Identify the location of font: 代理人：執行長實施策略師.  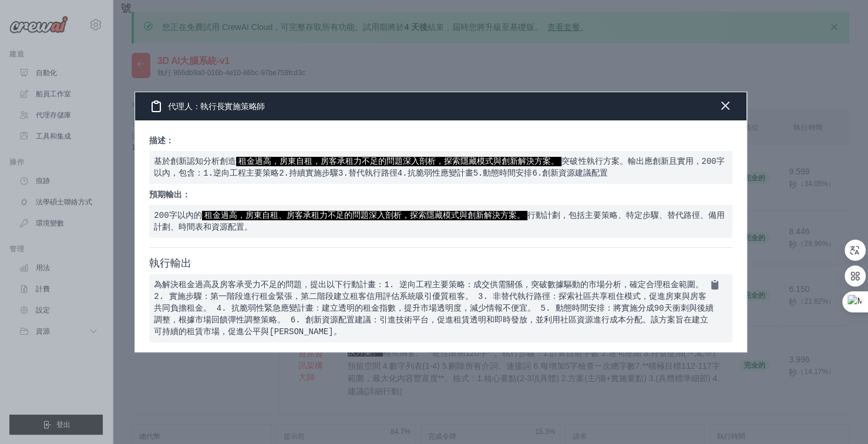
(216, 106).